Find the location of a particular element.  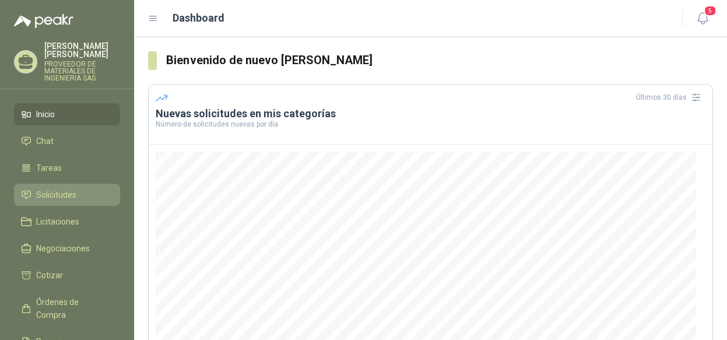

span: Cotizar is located at coordinates (50, 275).